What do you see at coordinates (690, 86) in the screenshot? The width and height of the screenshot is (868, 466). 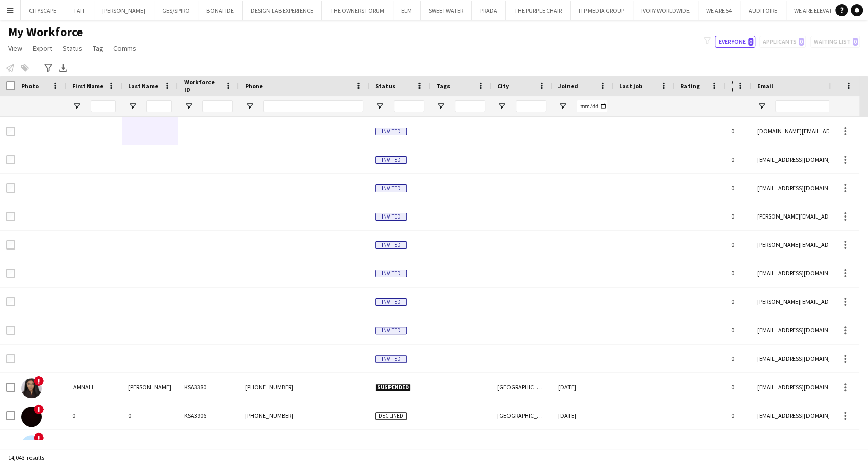 I see `span: Rating` at bounding box center [690, 86].